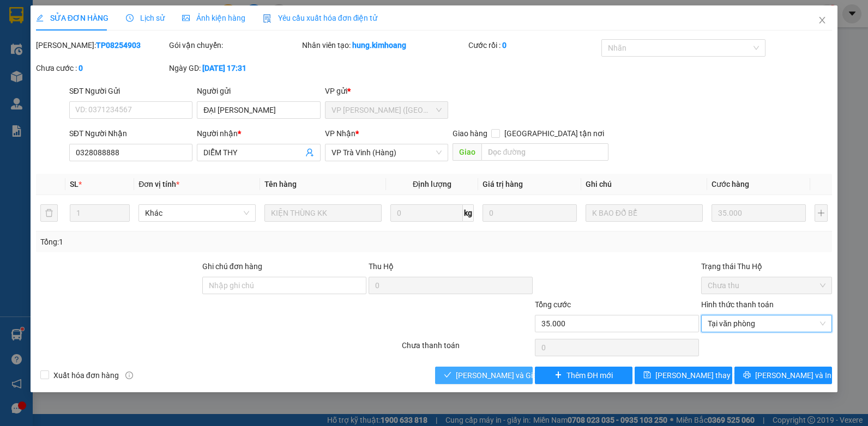  I want to click on span: Chưa thu, so click(767, 285).